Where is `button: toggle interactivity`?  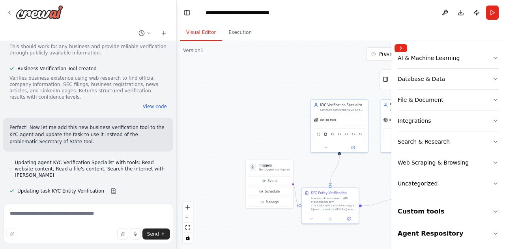 button: toggle interactivity is located at coordinates (188, 238).